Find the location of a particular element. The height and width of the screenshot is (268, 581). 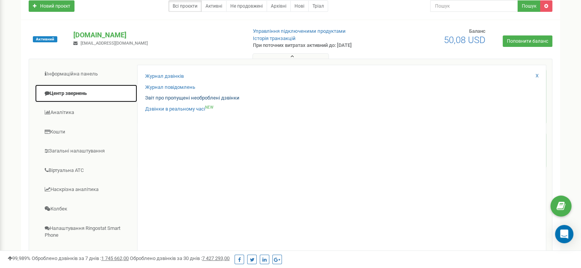

a: Наскрізна аналітика is located at coordinates (86, 190).